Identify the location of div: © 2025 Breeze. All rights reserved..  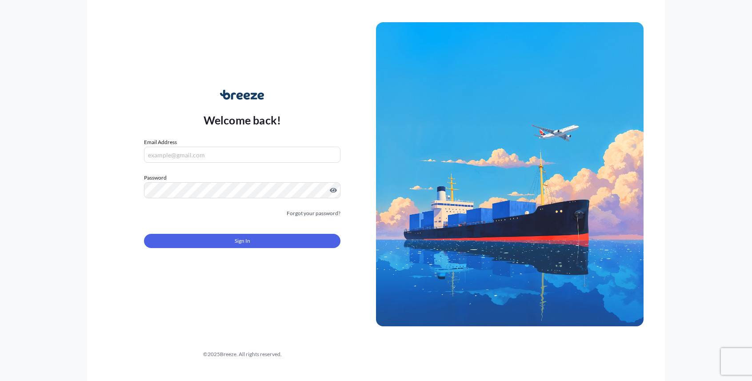
(242, 354).